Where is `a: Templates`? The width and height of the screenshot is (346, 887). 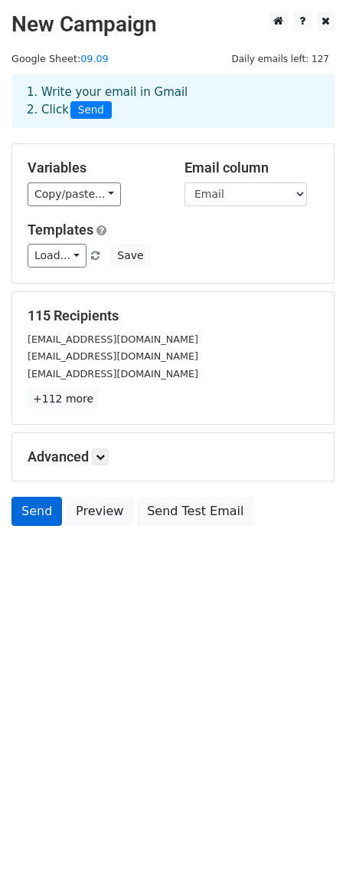
a: Templates is located at coordinates (61, 229).